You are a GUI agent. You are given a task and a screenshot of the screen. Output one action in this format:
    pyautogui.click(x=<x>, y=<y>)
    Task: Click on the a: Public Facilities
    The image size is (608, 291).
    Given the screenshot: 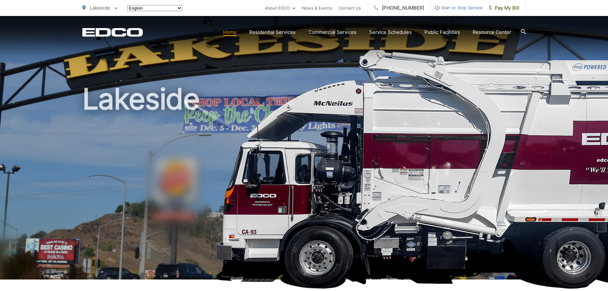 What is the action you would take?
    pyautogui.click(x=442, y=32)
    